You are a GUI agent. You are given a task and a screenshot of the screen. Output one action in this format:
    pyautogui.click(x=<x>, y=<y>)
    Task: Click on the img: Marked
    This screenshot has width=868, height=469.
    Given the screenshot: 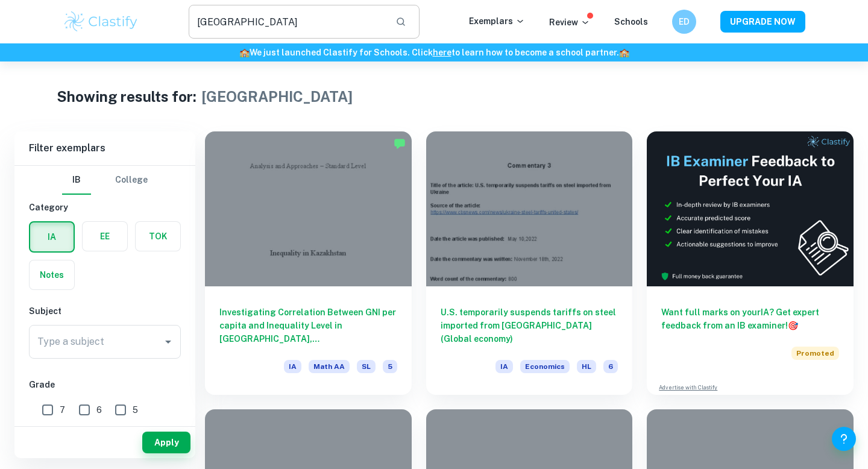 What is the action you would take?
    pyautogui.click(x=399, y=143)
    